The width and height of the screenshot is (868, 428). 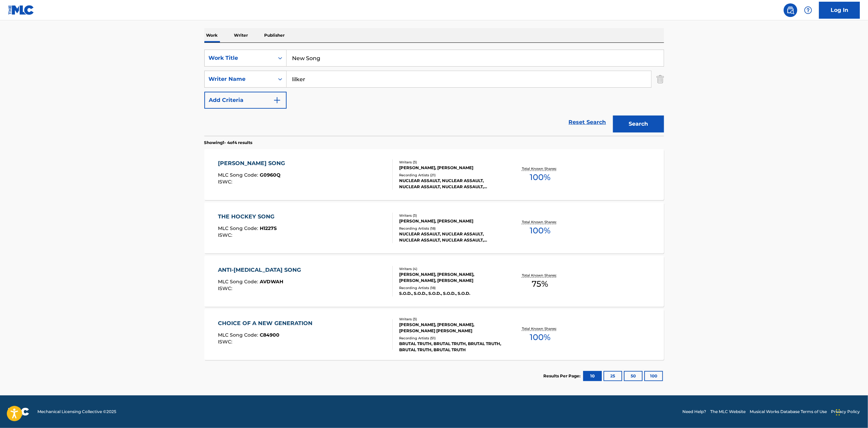 What do you see at coordinates (639, 124) in the screenshot?
I see `button: Search` at bounding box center [639, 124].